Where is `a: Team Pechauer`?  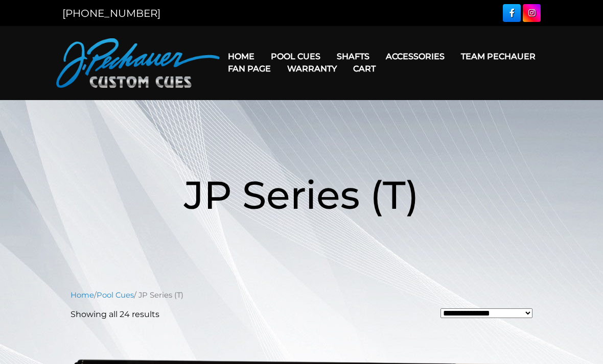 a: Team Pechauer is located at coordinates (498, 56).